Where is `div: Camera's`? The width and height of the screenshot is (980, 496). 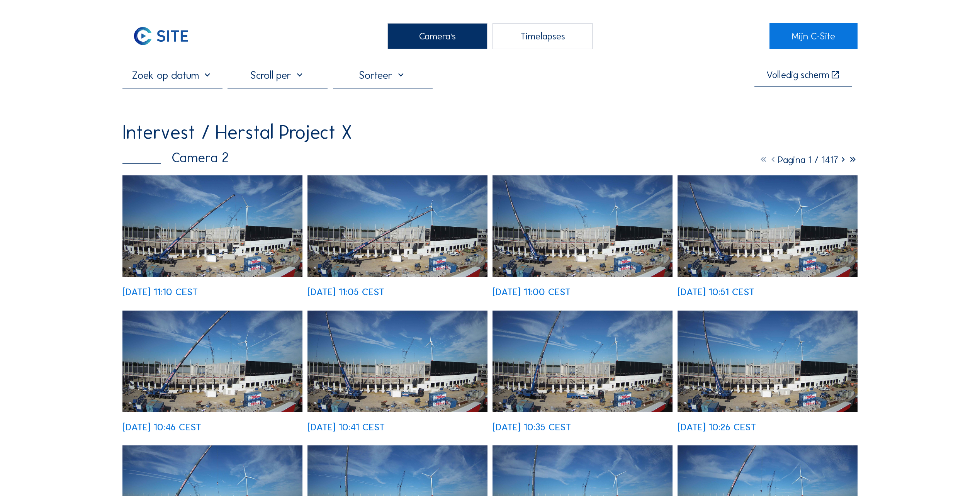
div: Camera's is located at coordinates (437, 36).